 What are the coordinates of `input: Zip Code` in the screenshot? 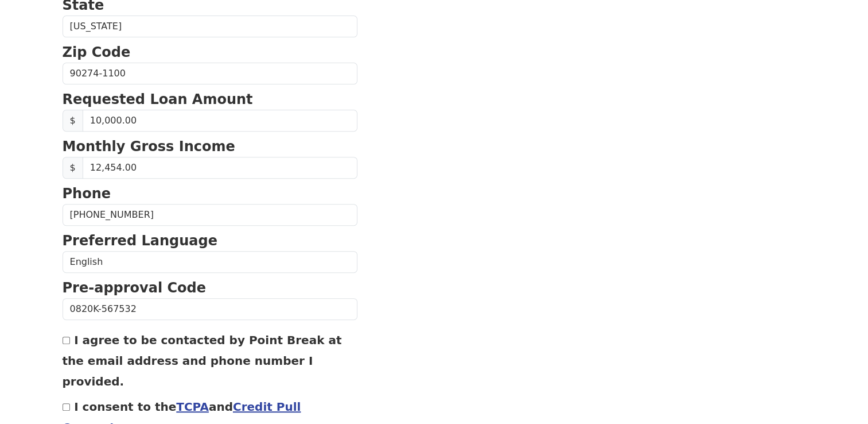 It's located at (210, 74).